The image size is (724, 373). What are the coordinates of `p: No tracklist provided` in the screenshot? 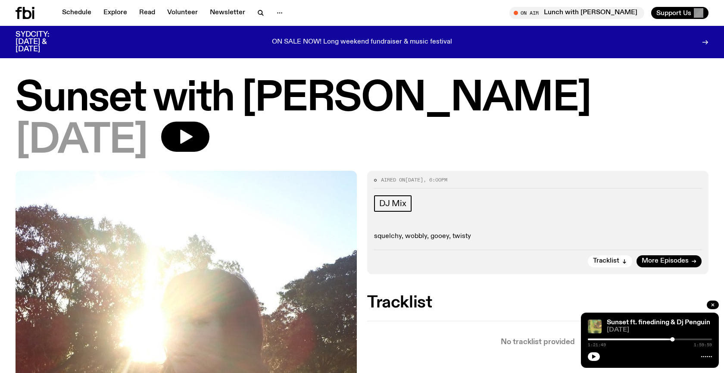 It's located at (538, 342).